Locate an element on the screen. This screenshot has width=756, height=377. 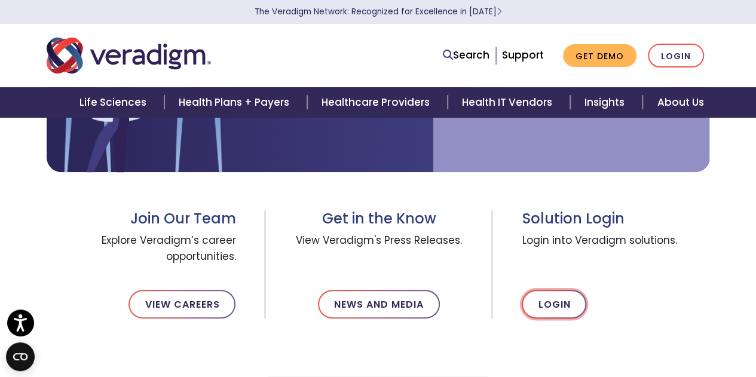
img: Veradigm logo is located at coordinates (129, 56).